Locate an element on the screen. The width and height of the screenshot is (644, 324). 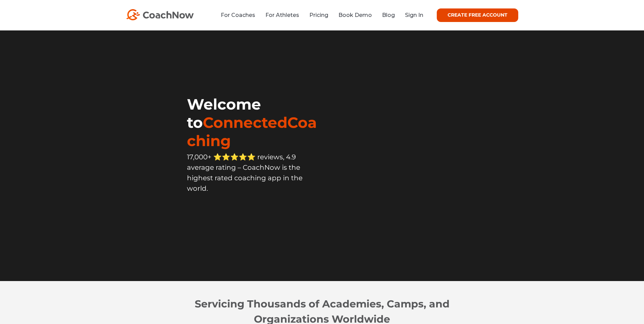
a: For Coaches is located at coordinates (238, 15).